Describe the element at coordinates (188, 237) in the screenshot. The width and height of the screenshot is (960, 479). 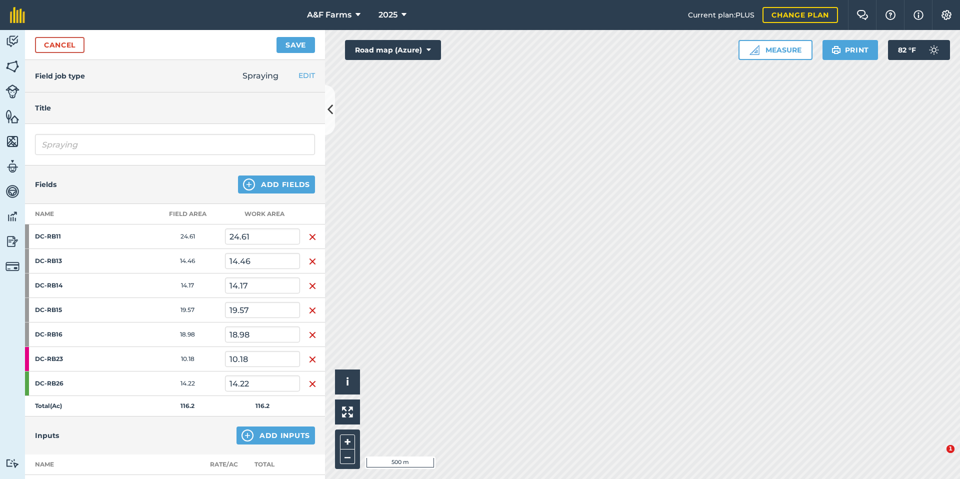
I see `td: 24.61` at that location.